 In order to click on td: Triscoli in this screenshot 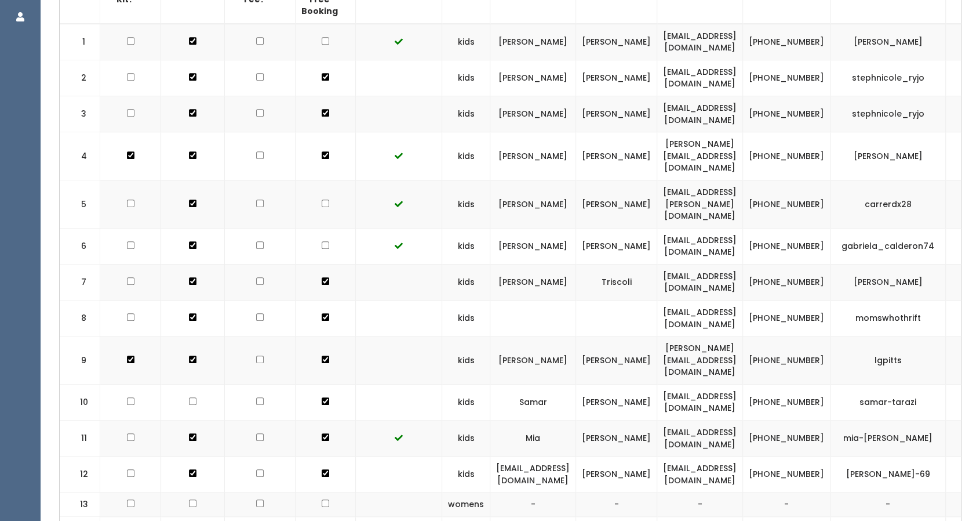, I will do `click(617, 282)`.